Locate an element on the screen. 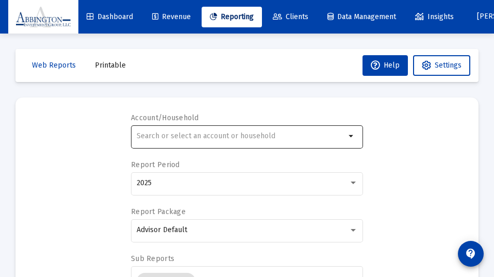  span: Data Management is located at coordinates (362, 17).